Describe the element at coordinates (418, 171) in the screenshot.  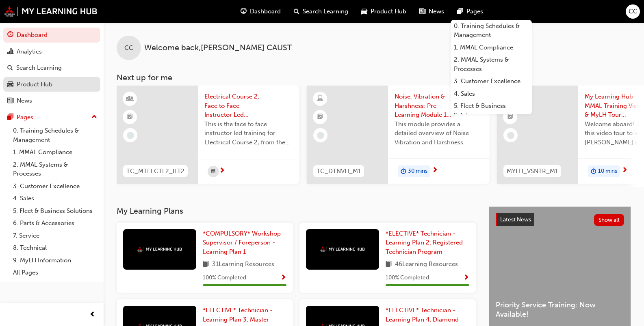
I see `span: 30 mins` at that location.